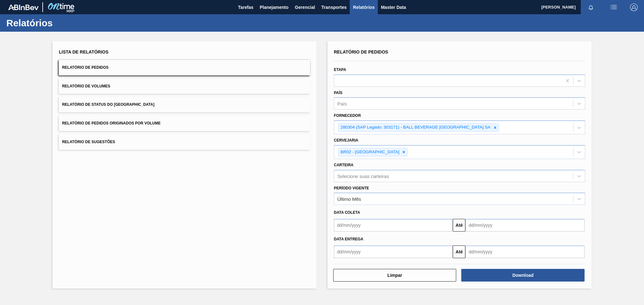 The height and width of the screenshot is (305, 644). What do you see at coordinates (184, 123) in the screenshot?
I see `button: Relatório de Pedidos Originados por Volume` at bounding box center [184, 123].